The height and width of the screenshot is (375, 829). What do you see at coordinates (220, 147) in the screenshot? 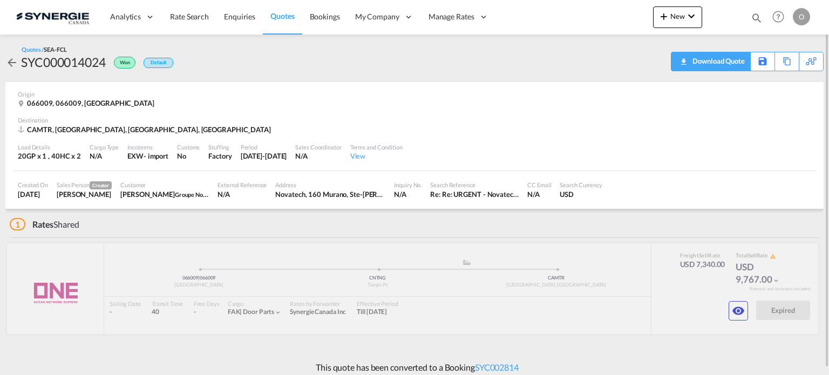
I see `div: Stuffing` at bounding box center [220, 147].